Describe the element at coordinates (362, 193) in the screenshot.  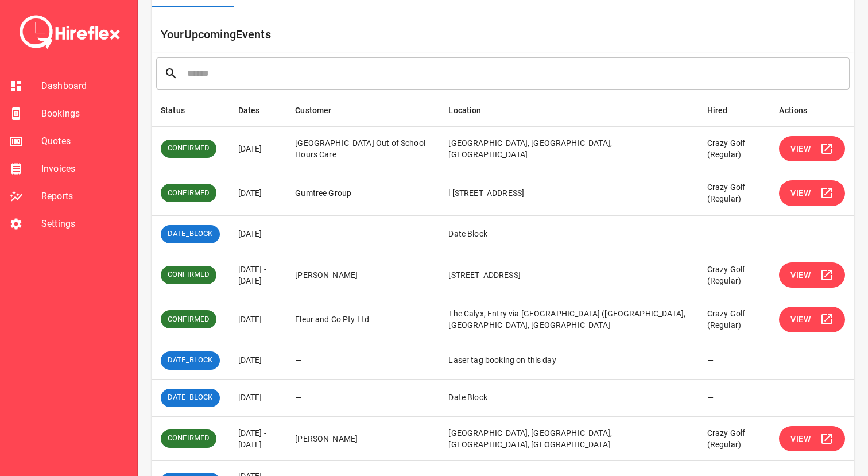
I see `td: Gumtree Group` at that location.